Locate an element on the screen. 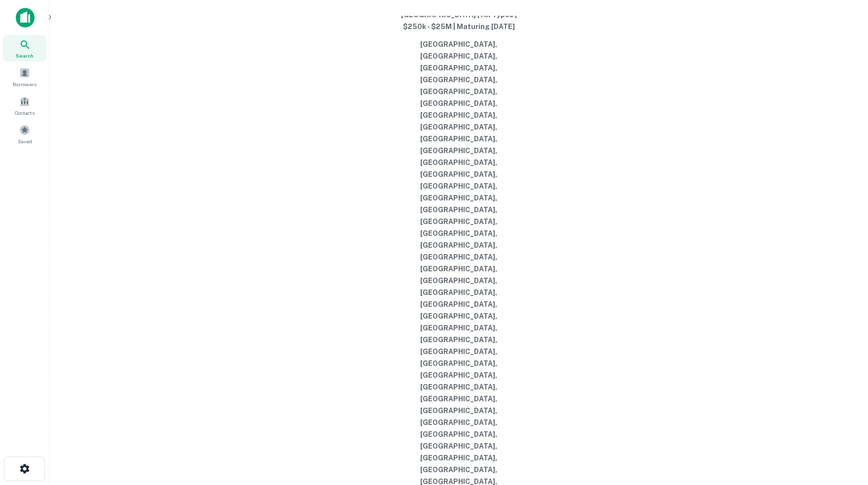 The image size is (868, 485). span: Search is located at coordinates (25, 56).